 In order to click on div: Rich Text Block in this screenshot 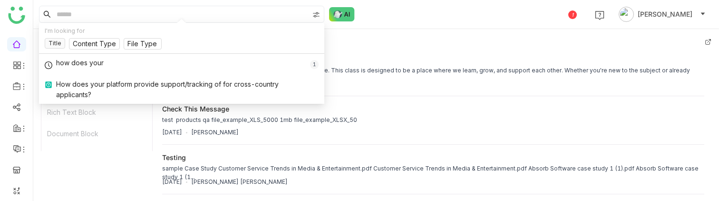, I will do `click(97, 112)`.